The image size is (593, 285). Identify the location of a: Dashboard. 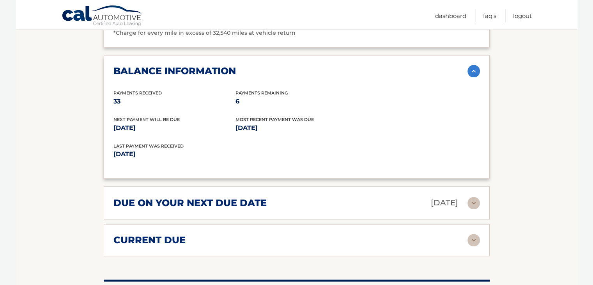
(451, 16).